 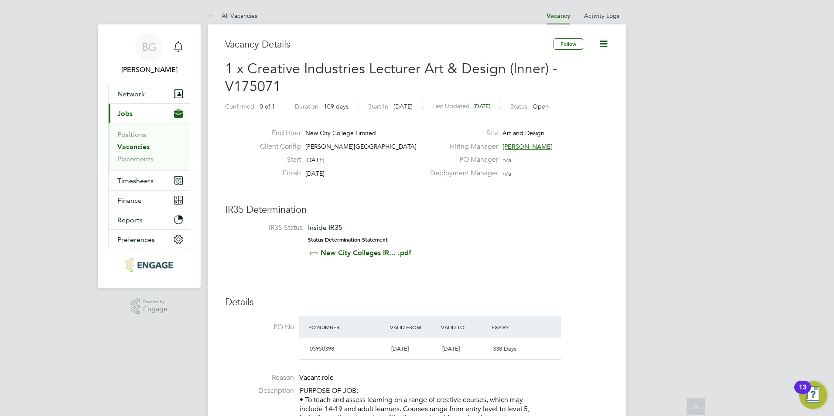 I want to click on a: Activity Logs, so click(x=601, y=16).